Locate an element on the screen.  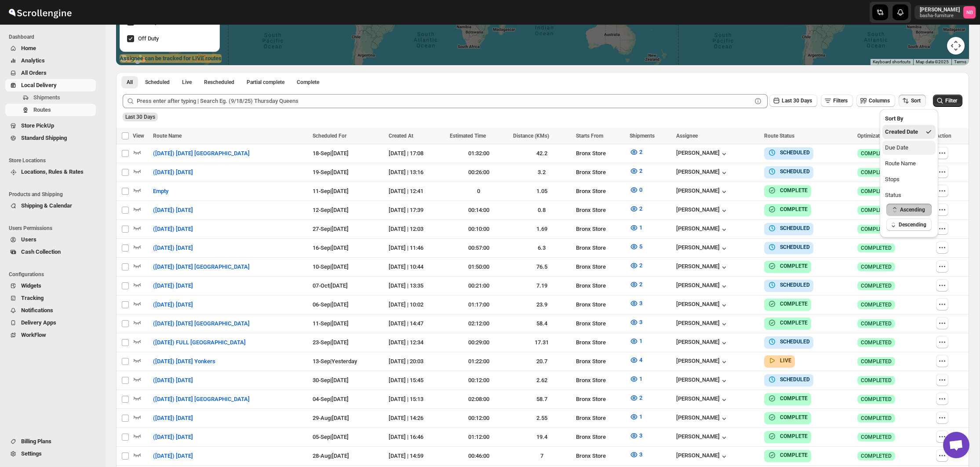
div: 00:57:00 is located at coordinates (479, 248).